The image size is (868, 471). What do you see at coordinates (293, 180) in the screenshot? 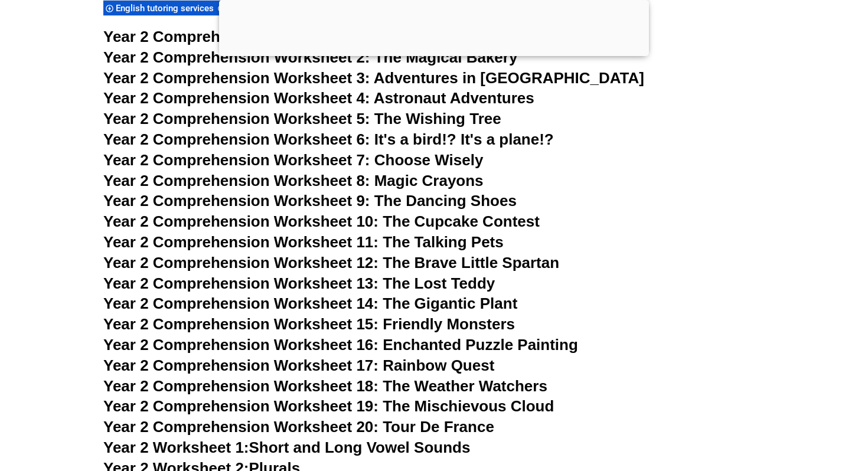
I see `span: Year 2 Comprehension Worksheet 8: Magic Crayons` at bounding box center [293, 180].